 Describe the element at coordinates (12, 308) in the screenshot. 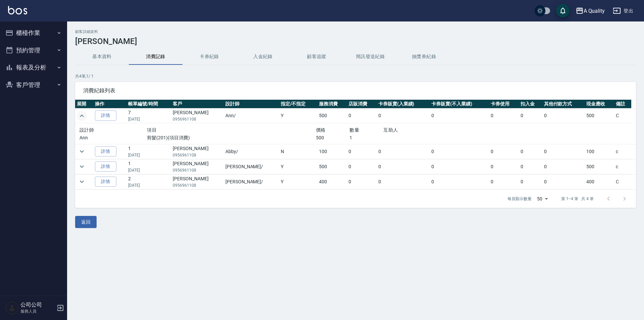

I see `img: Person` at that location.